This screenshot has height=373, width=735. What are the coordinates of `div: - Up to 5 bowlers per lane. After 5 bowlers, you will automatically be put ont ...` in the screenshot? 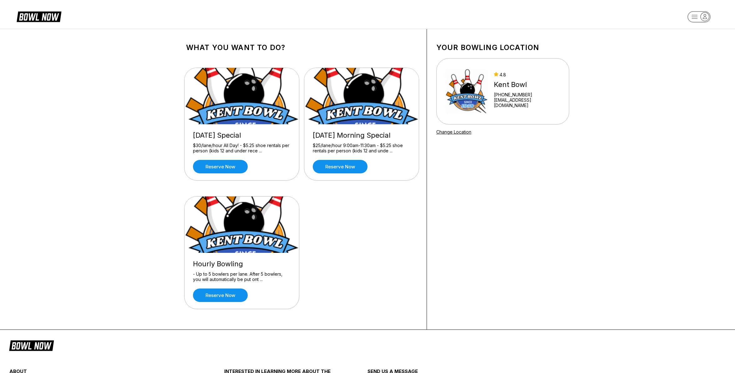 It's located at (242, 276).